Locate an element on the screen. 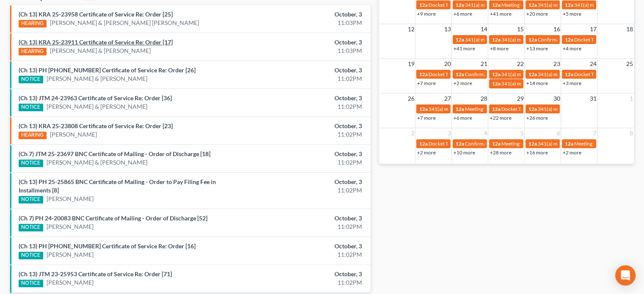 This screenshot has height=294, width=644. span: 29 is located at coordinates (520, 98).